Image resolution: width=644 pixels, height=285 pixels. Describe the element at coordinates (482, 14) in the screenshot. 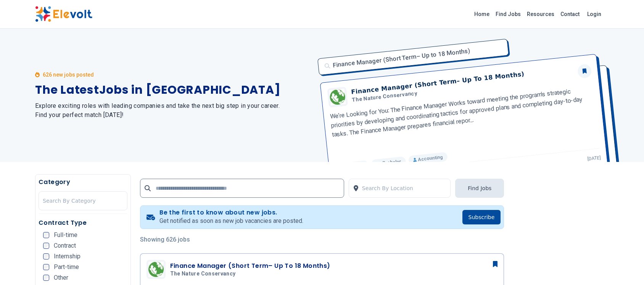

I see `a: Home` at that location.